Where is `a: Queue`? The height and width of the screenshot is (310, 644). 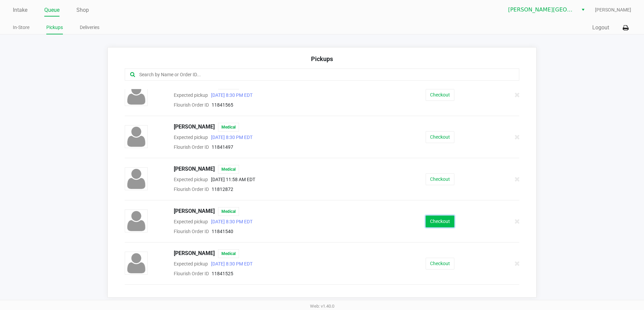
a: Queue is located at coordinates (52, 10).